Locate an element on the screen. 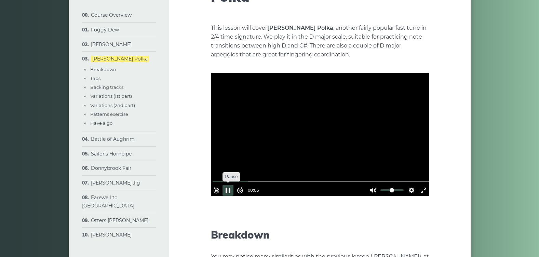 Image resolution: width=539 pixels, height=257 pixels. a: Variations (2nd part) is located at coordinates (112, 105).